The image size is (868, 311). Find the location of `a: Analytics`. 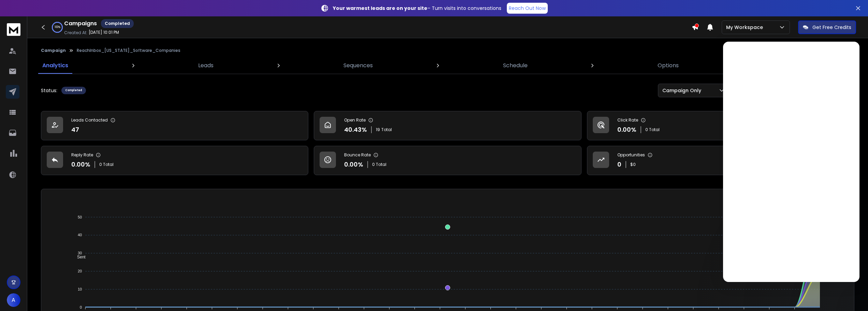

a: Analytics is located at coordinates (55, 66).